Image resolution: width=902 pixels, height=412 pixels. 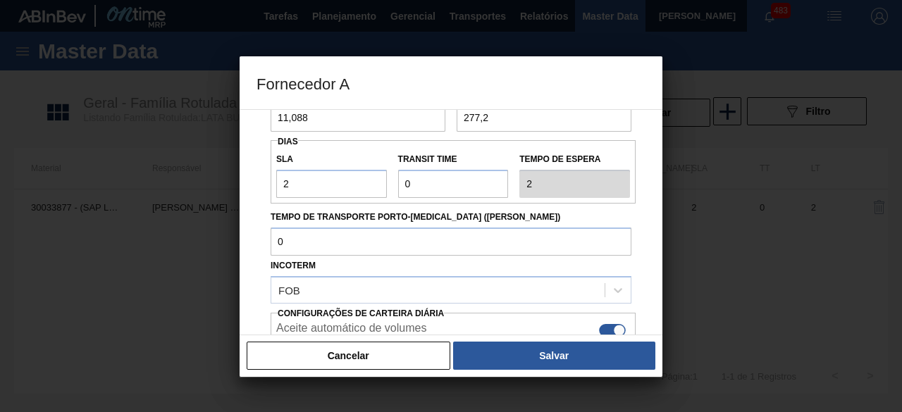 I want to click on span: Configurações de Carteira Diária, so click(x=361, y=313).